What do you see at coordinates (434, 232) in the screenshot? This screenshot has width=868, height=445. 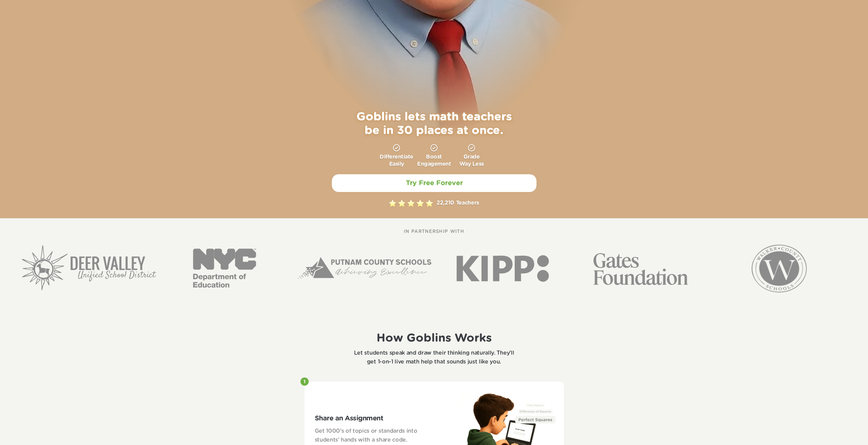 I see `p: IN PARTNERSHIP WITH` at bounding box center [434, 232].